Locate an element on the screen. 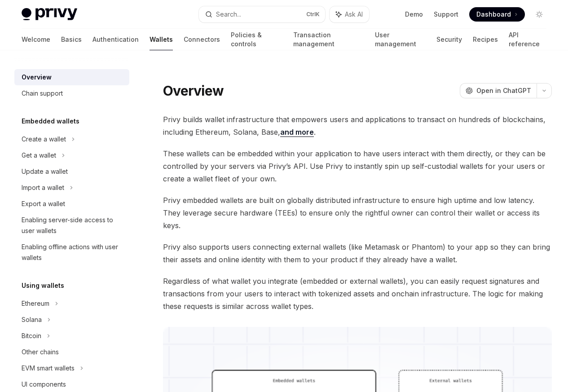 This screenshot has height=392, width=568. img: light logo is located at coordinates (50, 15).